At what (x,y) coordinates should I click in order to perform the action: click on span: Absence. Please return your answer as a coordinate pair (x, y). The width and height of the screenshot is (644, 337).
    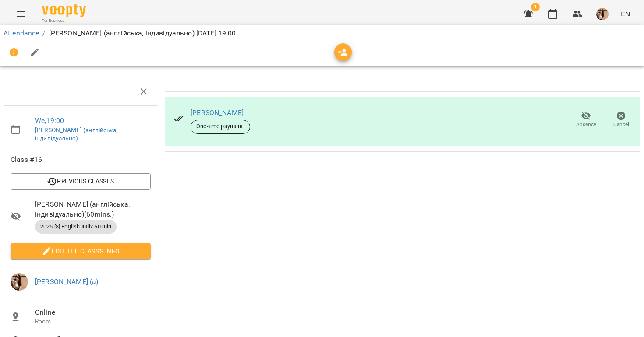
    Looking at the image, I should click on (586, 124).